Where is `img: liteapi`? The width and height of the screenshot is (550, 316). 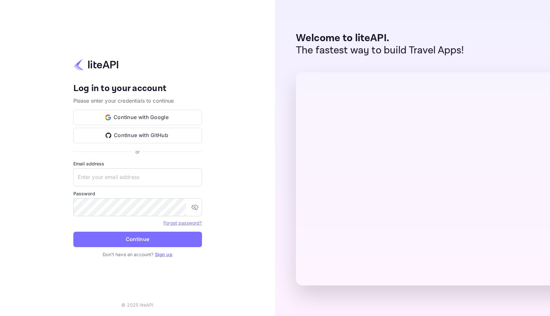
img: liteapi is located at coordinates (96, 64).